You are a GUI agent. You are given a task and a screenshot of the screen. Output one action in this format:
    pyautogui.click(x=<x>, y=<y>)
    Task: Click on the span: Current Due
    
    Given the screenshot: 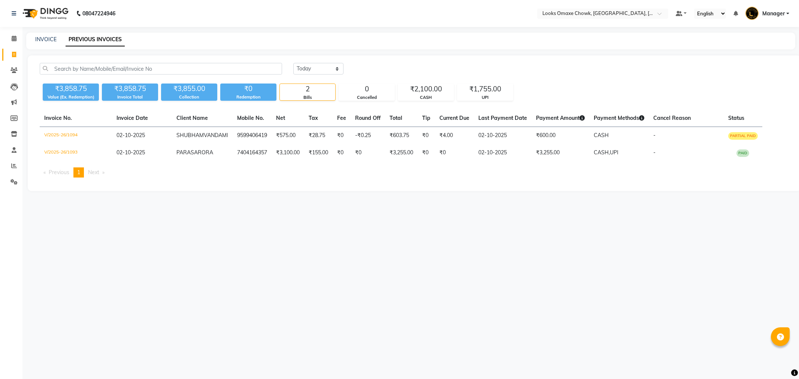 What is the action you would take?
    pyautogui.click(x=454, y=118)
    